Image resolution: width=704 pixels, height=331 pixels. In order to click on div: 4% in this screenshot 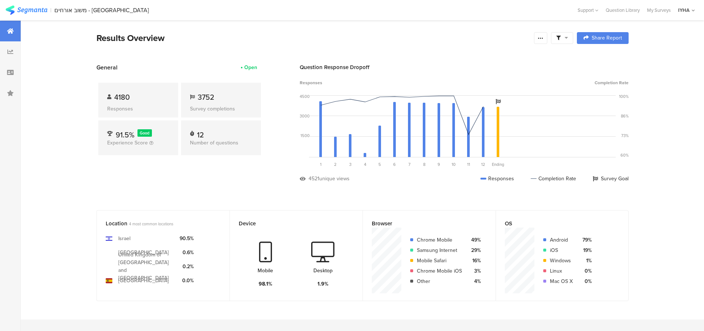, I will do `click(474, 281)`.